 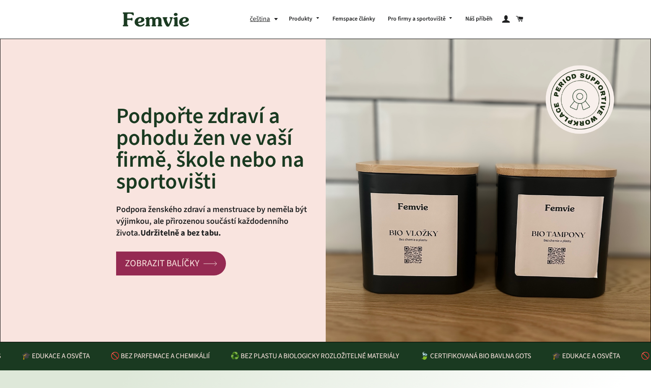 I want to click on h2: Podpořte zdraví a pohodu žen ve vaší firmě, škole nebo na sportovišti, so click(x=215, y=149).